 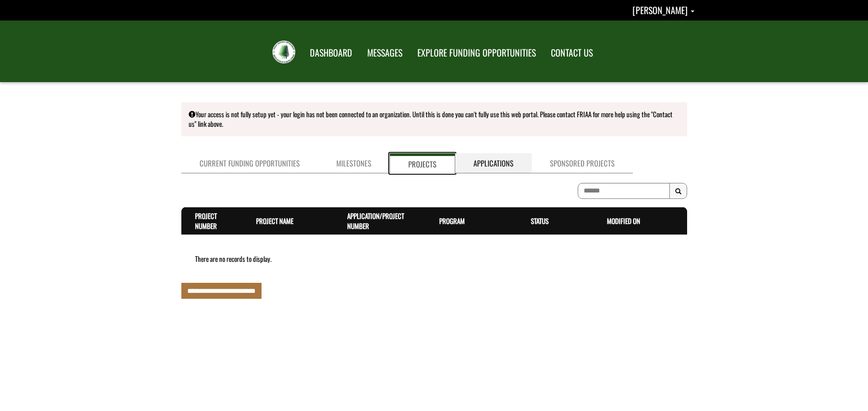 I want to click on th: Actions, so click(x=678, y=221).